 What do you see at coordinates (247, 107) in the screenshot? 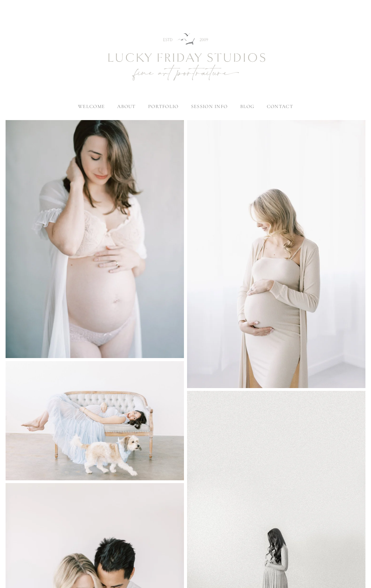
I see `a: blog` at bounding box center [247, 107].